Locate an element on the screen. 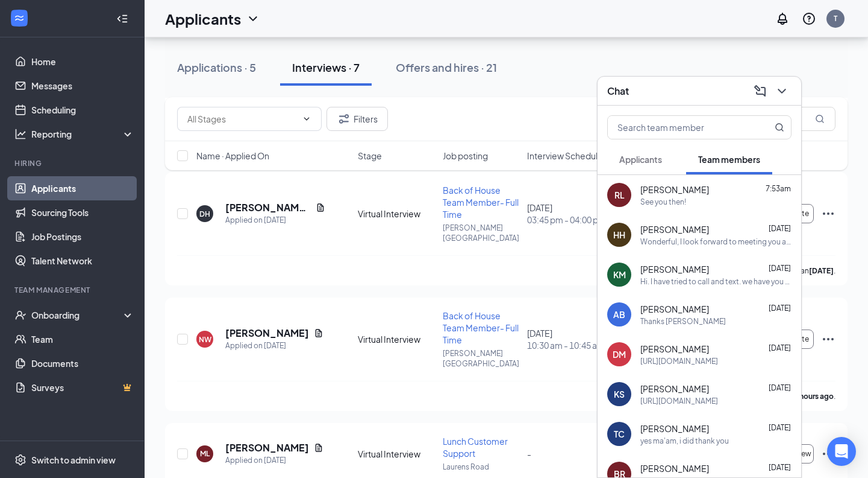  div: DH is located at coordinates (205, 214).